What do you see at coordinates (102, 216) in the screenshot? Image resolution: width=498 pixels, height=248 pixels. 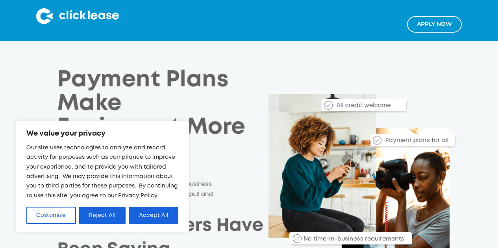 I see `button: Reject All` at bounding box center [102, 216].